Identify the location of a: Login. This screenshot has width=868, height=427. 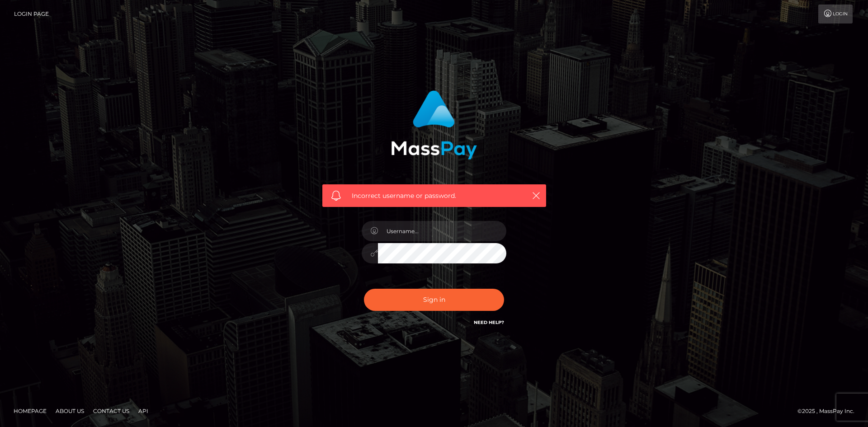
(835, 14).